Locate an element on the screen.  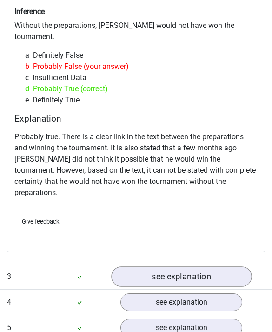
div: Probably True (correct) is located at coordinates (136, 89).